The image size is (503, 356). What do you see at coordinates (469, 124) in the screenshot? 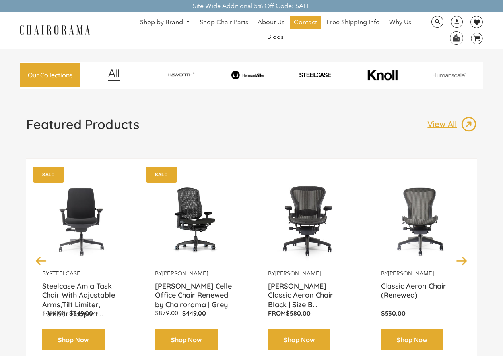
I see `img: image_13.png` at bounding box center [469, 124].